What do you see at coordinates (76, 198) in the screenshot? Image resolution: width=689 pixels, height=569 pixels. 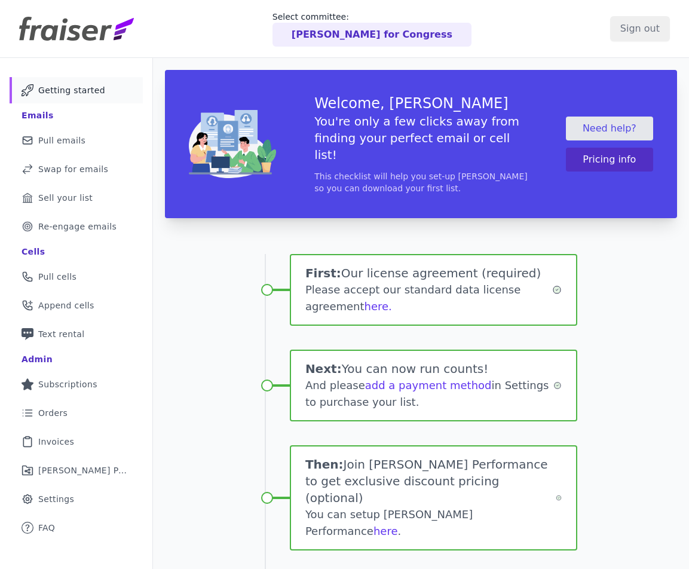 I see `a: Sell your list` at bounding box center [76, 198].